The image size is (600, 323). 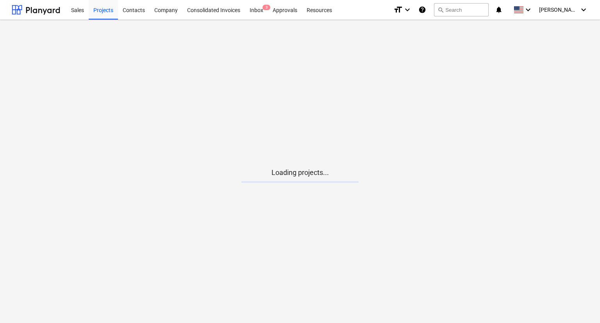 What do you see at coordinates (423, 10) in the screenshot?
I see `i: Knowledge base` at bounding box center [423, 10].